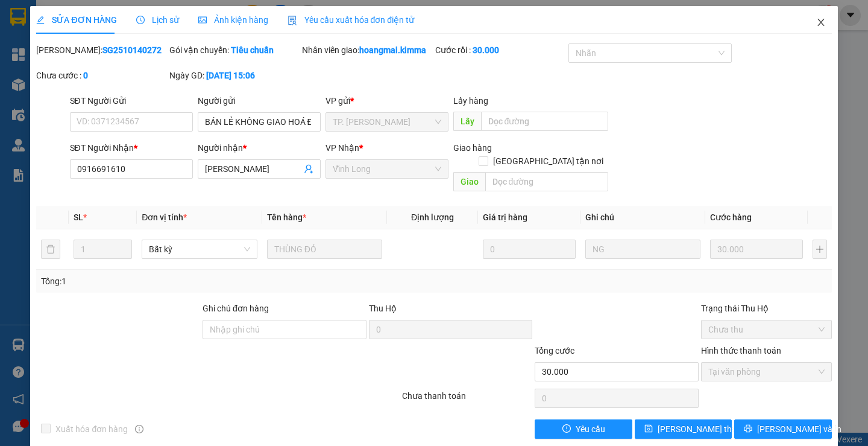 The image size is (868, 446). I want to click on div: Tổng: 1, so click(188, 281).